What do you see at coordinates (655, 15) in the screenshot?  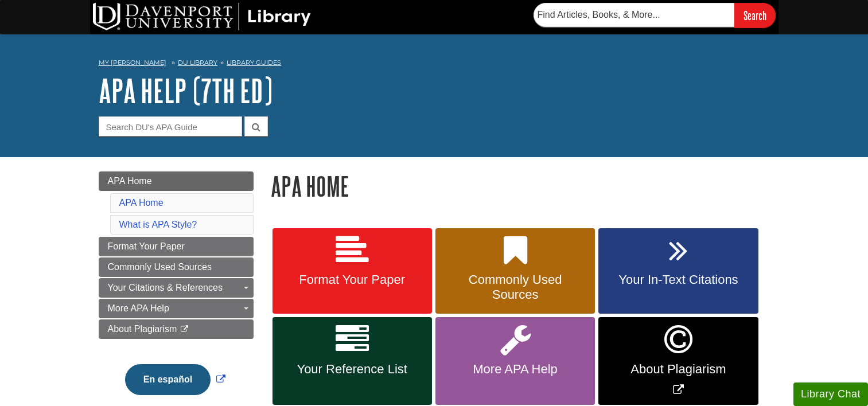 I see `form: Searches DU Library's articles, books, and more` at bounding box center [655, 15].